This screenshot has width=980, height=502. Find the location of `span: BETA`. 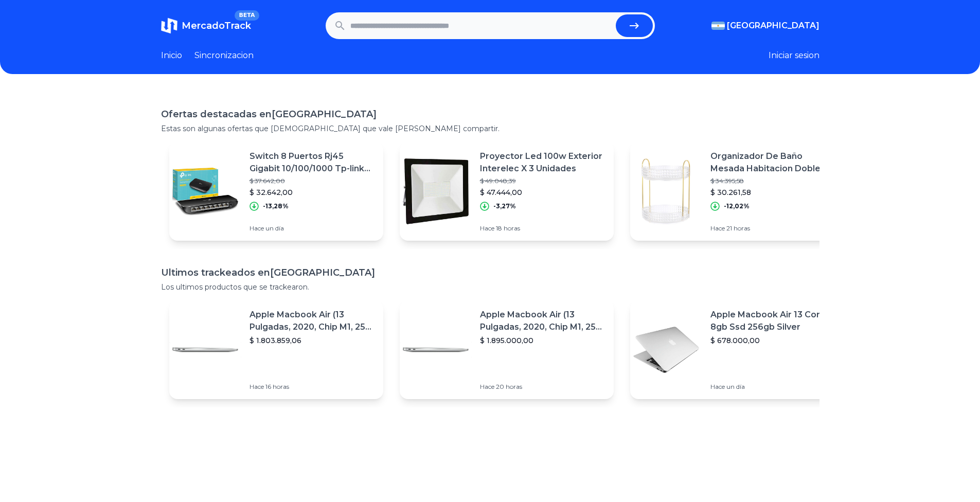

span: BETA is located at coordinates (247, 16).